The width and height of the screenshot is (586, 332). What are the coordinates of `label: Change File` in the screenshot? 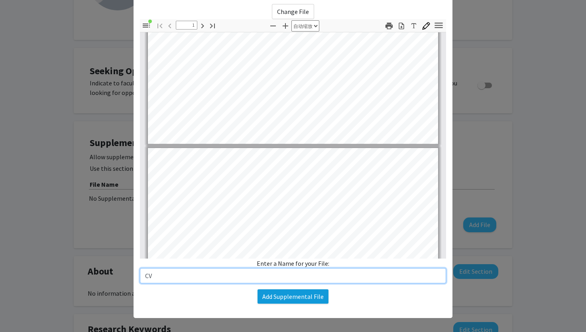 It's located at (293, 12).